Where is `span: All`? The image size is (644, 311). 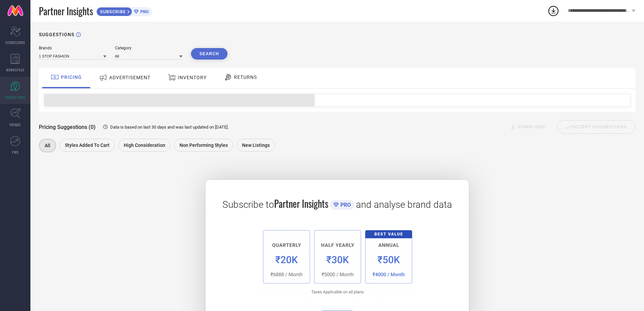 span: All is located at coordinates (47, 146).